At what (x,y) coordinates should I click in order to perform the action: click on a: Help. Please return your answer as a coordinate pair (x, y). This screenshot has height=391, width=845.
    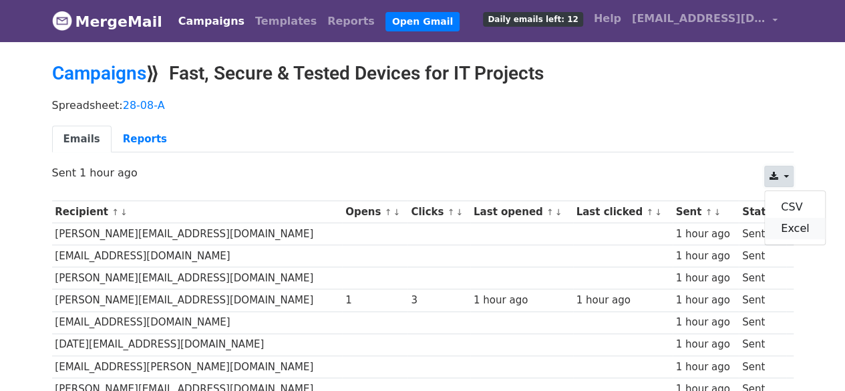
    Looking at the image, I should click on (607, 19).